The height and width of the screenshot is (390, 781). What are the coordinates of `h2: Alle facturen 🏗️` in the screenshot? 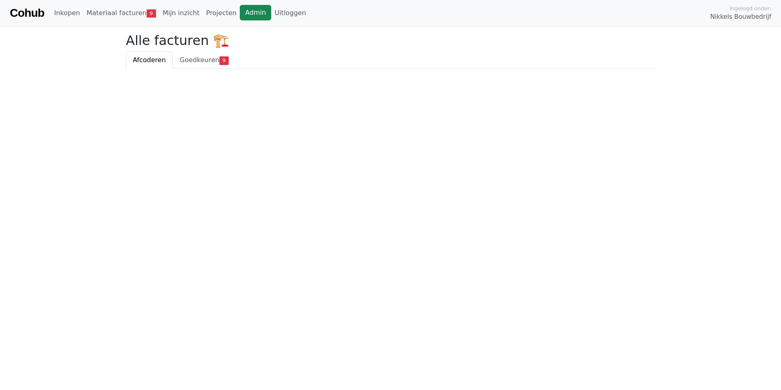 It's located at (391, 40).